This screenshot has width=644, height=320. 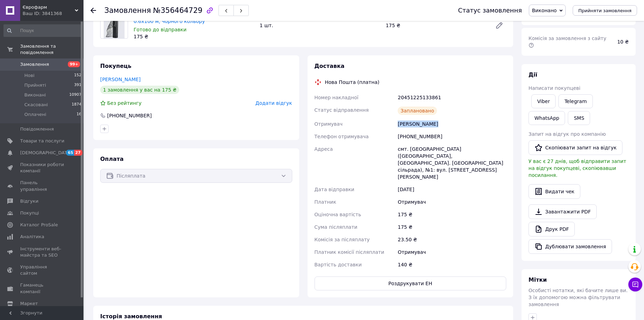 I want to click on div: Повернутися назад, so click(x=93, y=10).